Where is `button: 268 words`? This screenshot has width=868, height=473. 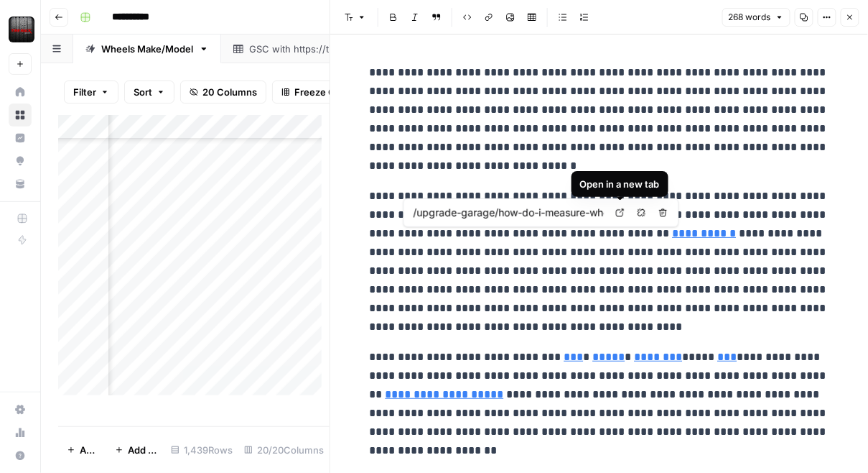 button: 268 words is located at coordinates (756, 17).